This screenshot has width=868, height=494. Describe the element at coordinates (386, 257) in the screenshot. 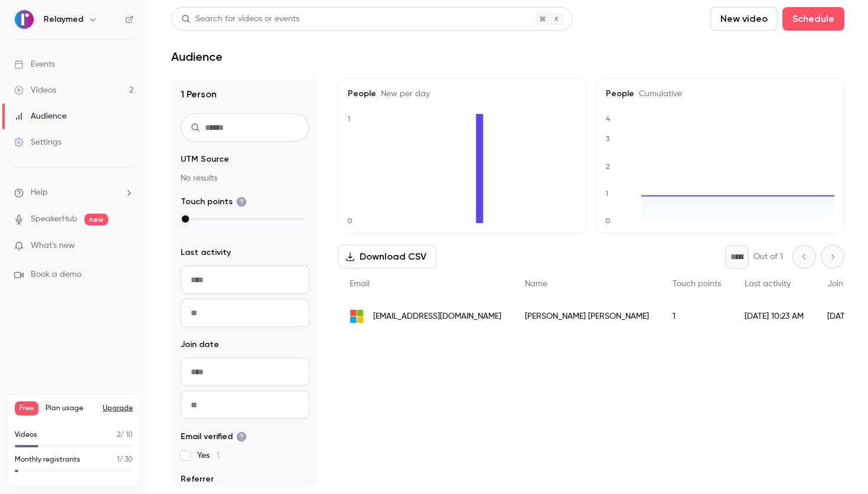

I see `button: Download CSV` at that location.